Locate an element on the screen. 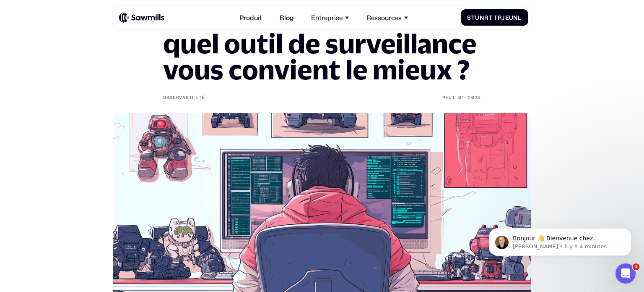  div: Ressources is located at coordinates (388, 17).